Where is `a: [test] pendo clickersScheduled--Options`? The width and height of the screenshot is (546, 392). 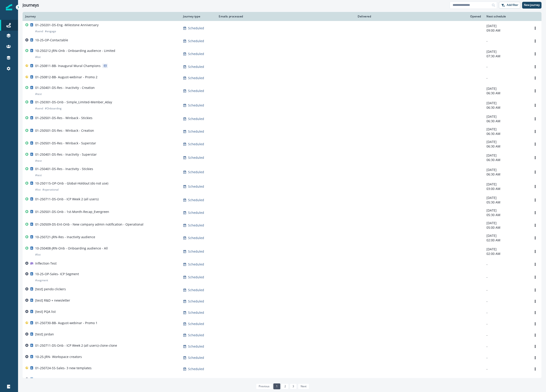
a: [test] pendo clickersScheduled--Options is located at coordinates (282, 290).